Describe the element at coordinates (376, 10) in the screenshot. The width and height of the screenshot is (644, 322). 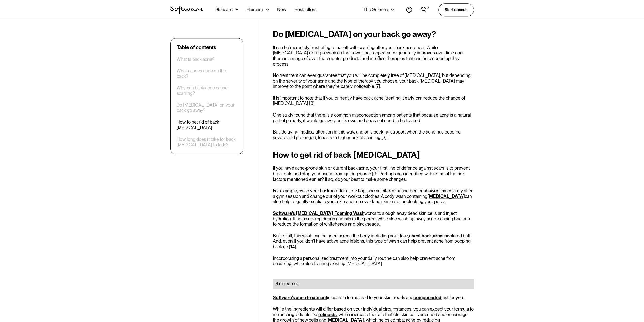
I see `div: The Science` at that location.